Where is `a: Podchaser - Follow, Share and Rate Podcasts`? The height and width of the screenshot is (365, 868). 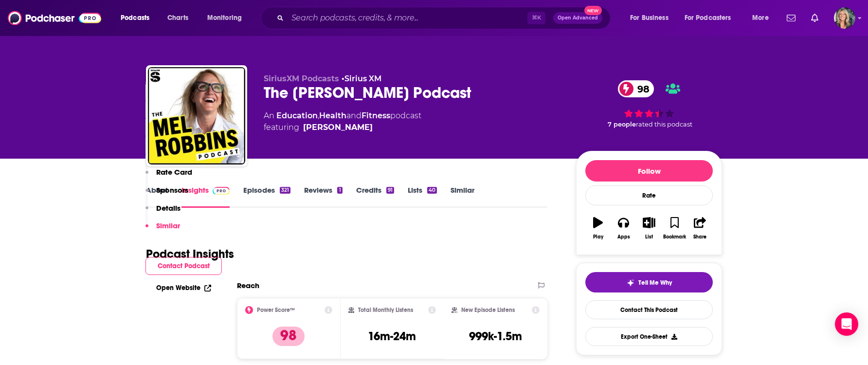 a: Podchaser - Follow, Share and Rate Podcasts is located at coordinates (54, 18).